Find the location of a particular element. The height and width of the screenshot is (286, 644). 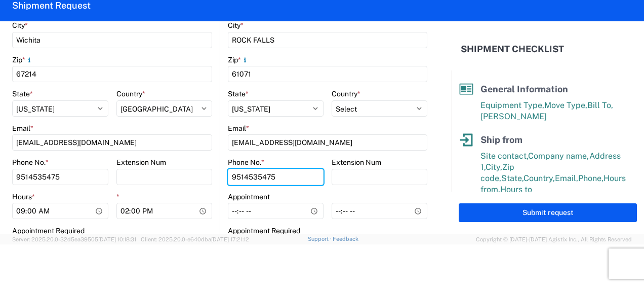

label: Hours is located at coordinates (23, 196).